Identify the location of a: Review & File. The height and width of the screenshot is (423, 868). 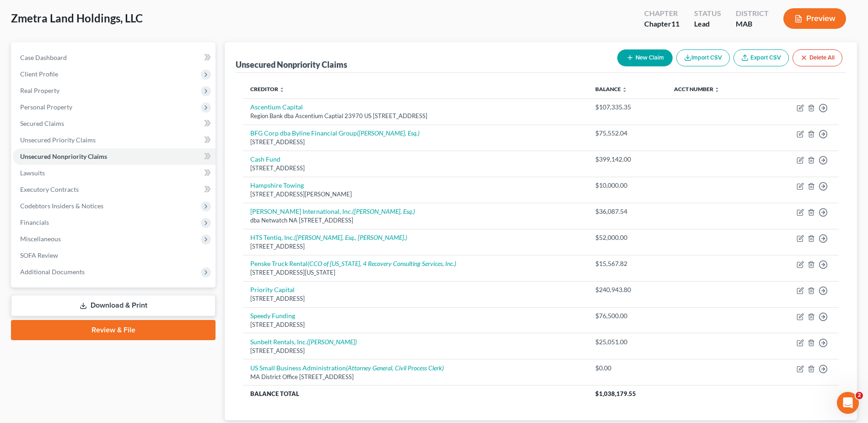
(113, 330).